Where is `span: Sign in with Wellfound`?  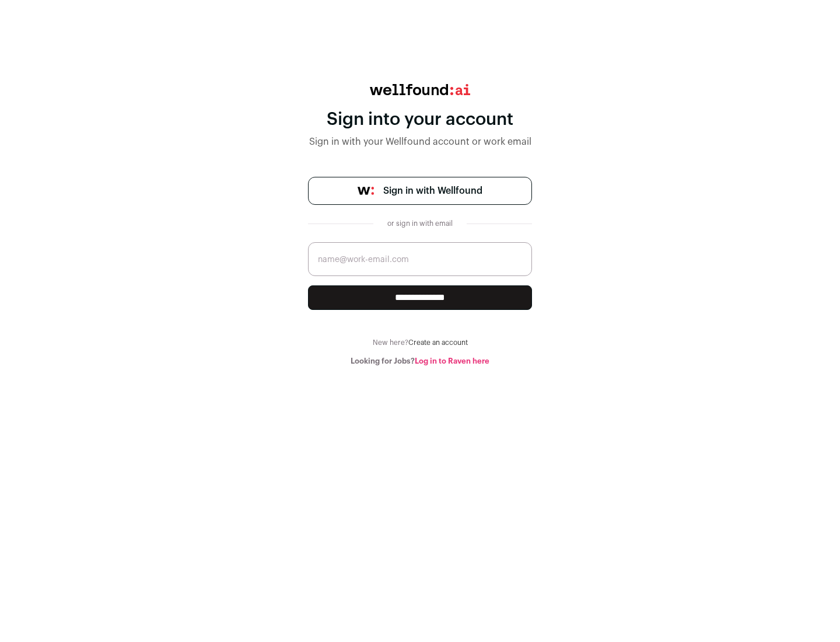 span: Sign in with Wellfound is located at coordinates (432, 190).